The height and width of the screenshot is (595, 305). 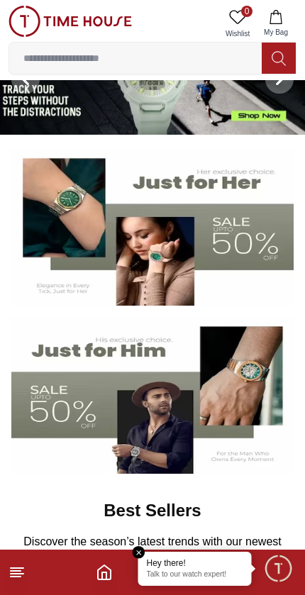 I want to click on img: Men's Watches Banner, so click(x=152, y=395).